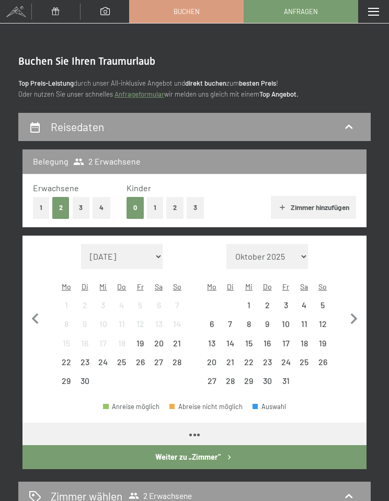 Image resolution: width=389 pixels, height=501 pixels. I want to click on button: Vorheriger Monat, so click(36, 317).